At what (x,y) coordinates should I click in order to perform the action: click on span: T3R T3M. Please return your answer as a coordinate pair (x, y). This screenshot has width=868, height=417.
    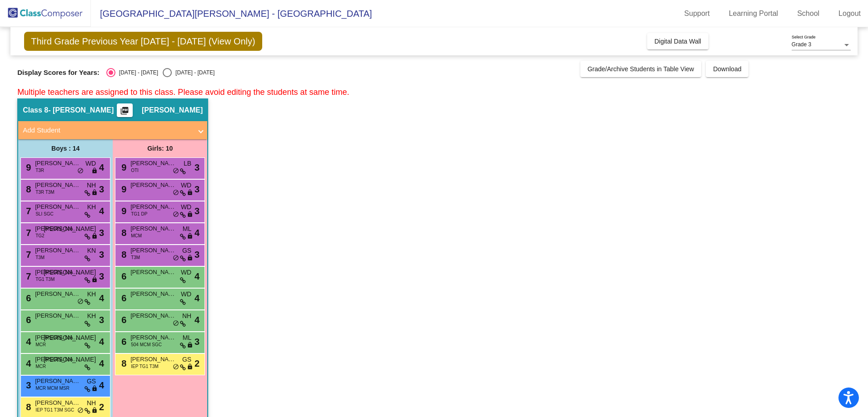
    Looking at the image, I should click on (45, 192).